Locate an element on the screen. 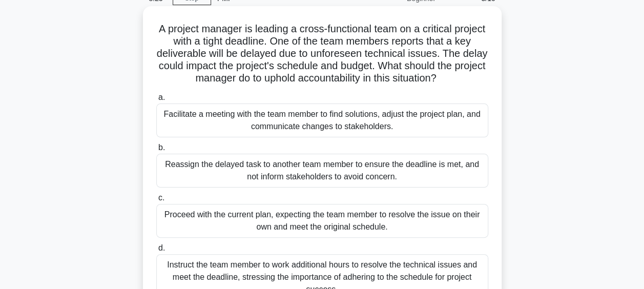 This screenshot has width=644, height=289. div: Proceed with the current plan, expecting the team member to resolve the issue on their own and me... is located at coordinates (322, 221).